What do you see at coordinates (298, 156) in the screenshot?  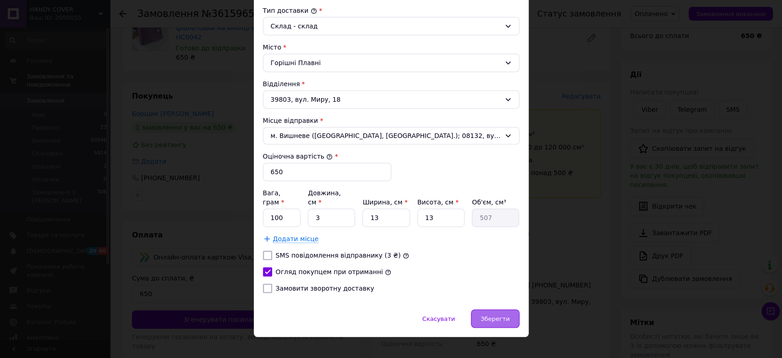 I see `label: Оціночна вартість` at bounding box center [298, 156].